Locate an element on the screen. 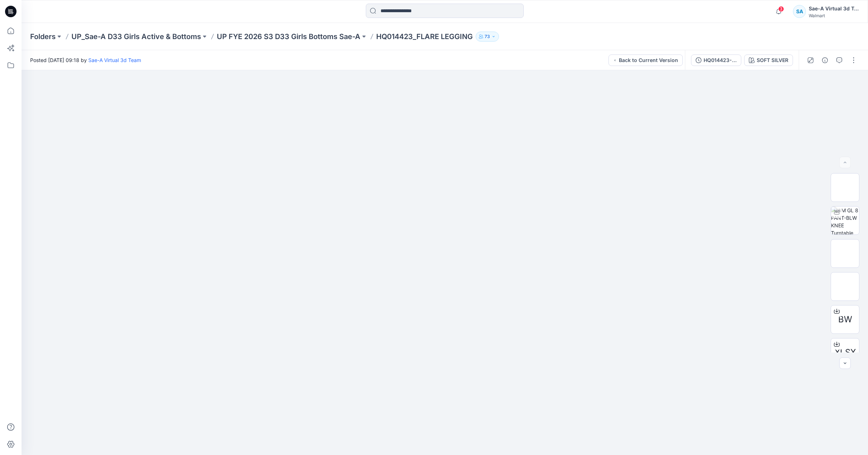 This screenshot has width=868, height=455. span: XLSX is located at coordinates (845, 353).